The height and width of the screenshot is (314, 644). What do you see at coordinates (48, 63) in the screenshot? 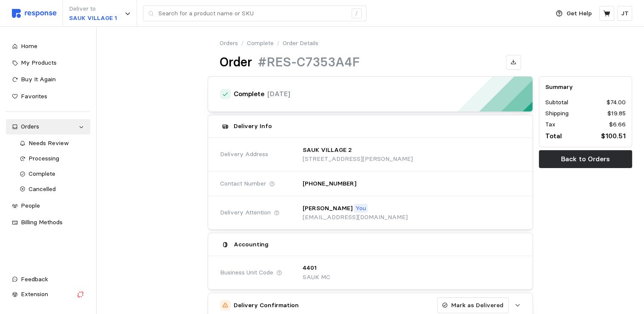
I see `a: My Products` at bounding box center [48, 63].